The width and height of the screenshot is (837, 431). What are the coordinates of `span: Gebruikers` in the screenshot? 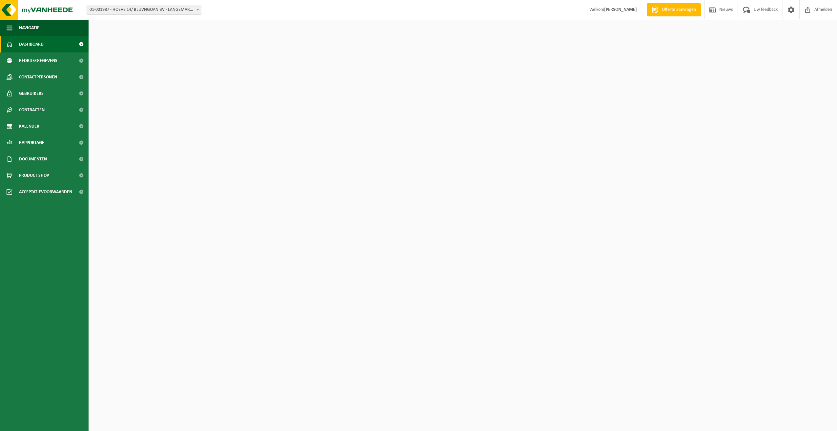 It's located at (31, 93).